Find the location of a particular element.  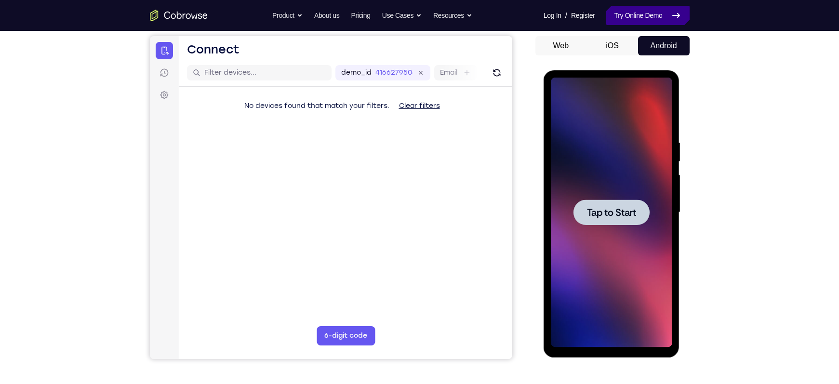

a: Try Online Demo is located at coordinates (647, 15).